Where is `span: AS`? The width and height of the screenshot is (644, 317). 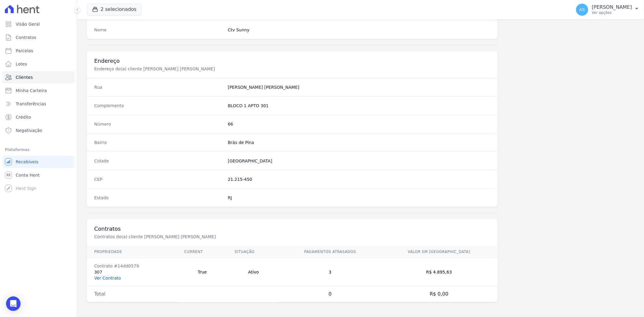 span: AS is located at coordinates (582, 10).